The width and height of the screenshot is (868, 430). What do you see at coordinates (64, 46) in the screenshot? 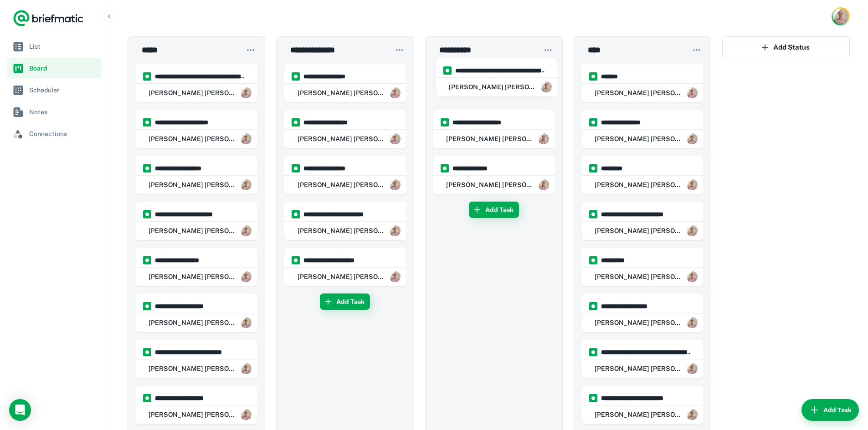
I see `span: List` at bounding box center [64, 46].